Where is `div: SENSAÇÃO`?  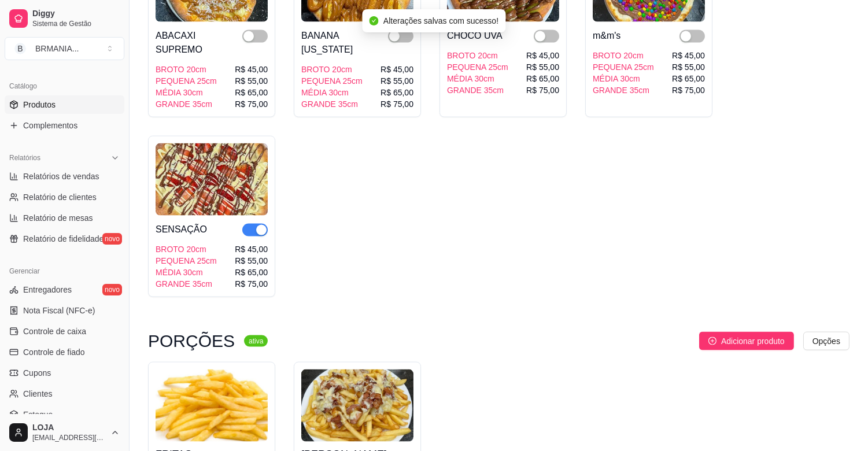
div: SENSAÇÃO is located at coordinates (181, 230).